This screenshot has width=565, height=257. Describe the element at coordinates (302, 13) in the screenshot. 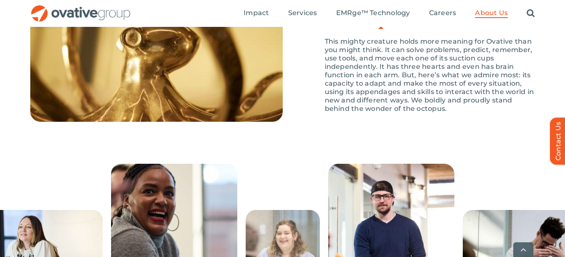

I see `a: Services` at that location.